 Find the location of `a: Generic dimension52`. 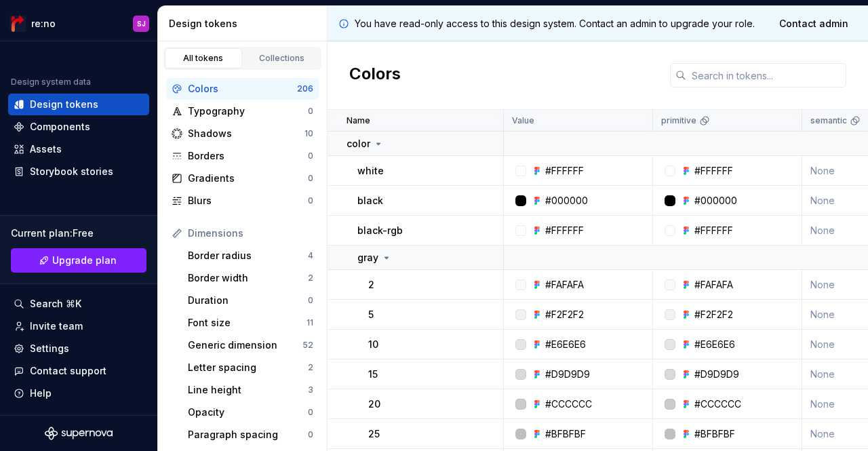

a: Generic dimension52 is located at coordinates (250, 345).